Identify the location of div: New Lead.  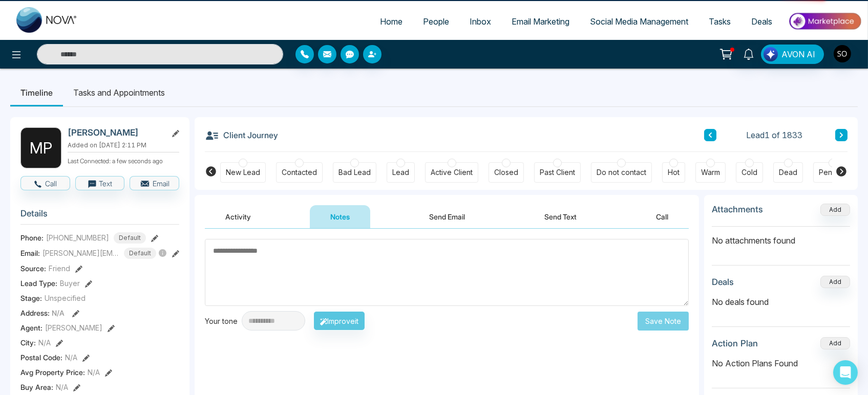
(243, 172).